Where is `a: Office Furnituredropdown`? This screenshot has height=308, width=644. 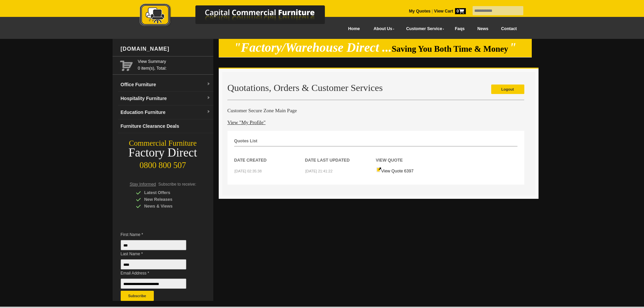 a: Office Furnituredropdown is located at coordinates (166, 84).